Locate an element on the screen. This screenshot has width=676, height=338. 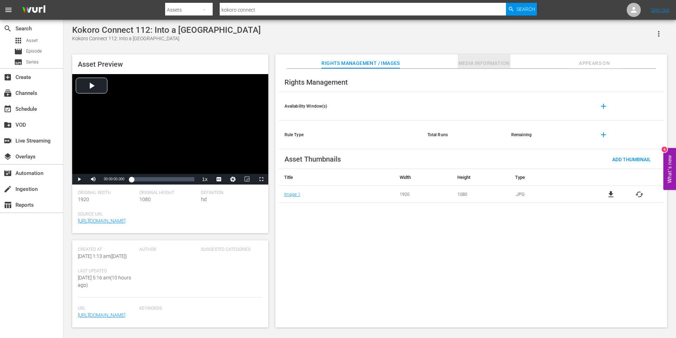
span: Original Width is located at coordinates (107, 193).